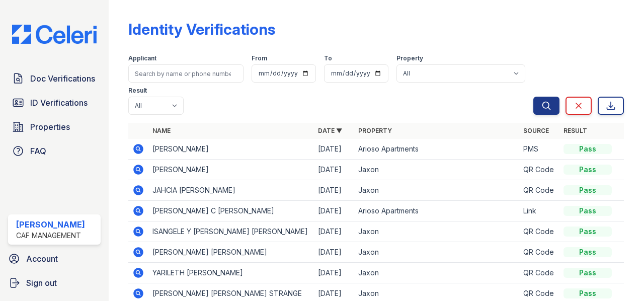  I want to click on span: Sign out, so click(41, 282).